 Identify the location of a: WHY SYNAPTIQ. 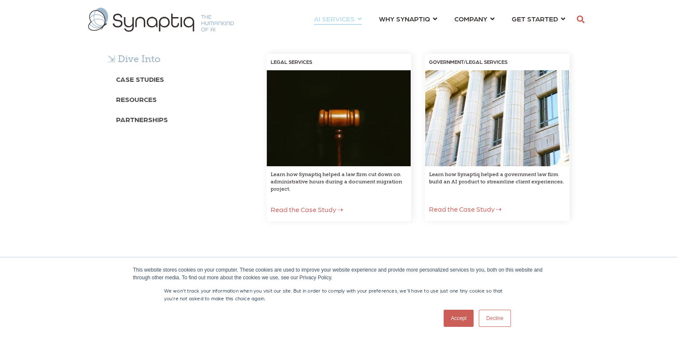
(408, 18).